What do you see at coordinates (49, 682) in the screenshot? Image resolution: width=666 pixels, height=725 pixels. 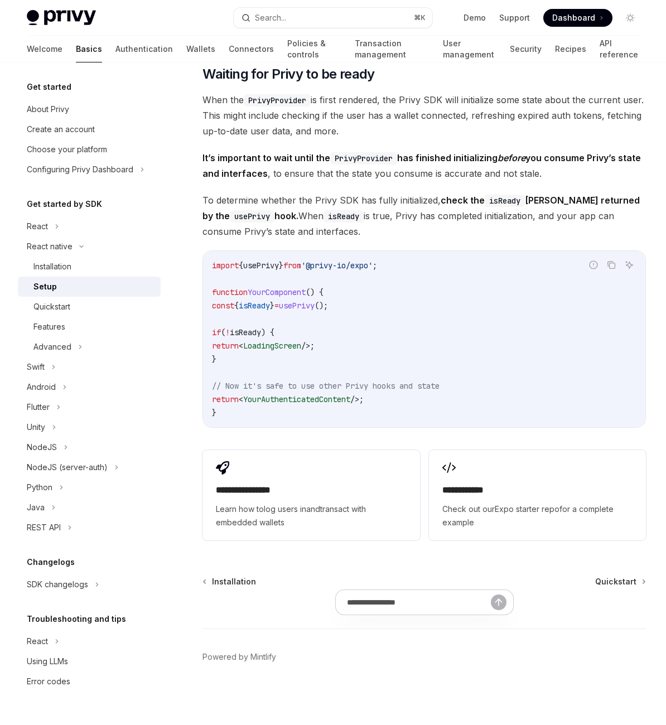 I see `div: Error codes` at bounding box center [49, 682].